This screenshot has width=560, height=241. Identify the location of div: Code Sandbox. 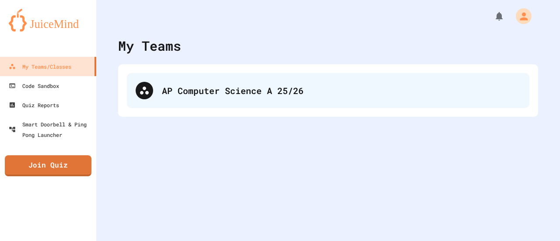
(34, 86).